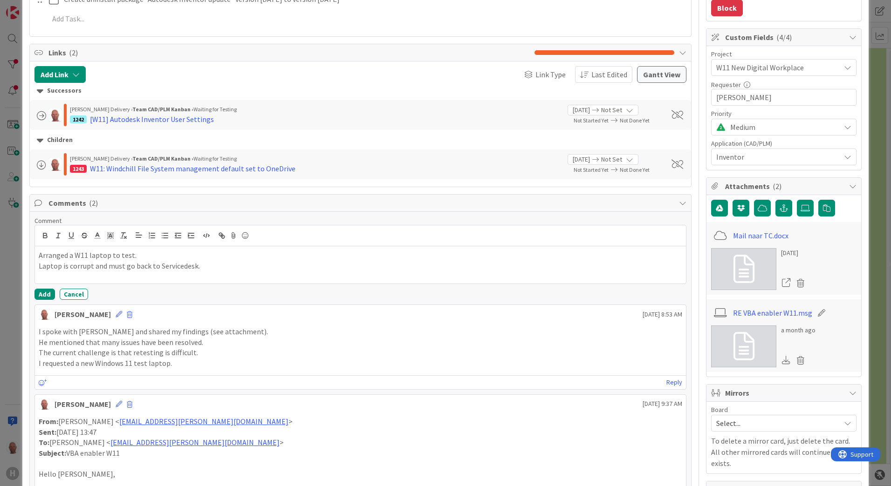  What do you see at coordinates (798, 330) in the screenshot?
I see `div: a month ago` at bounding box center [798, 330].